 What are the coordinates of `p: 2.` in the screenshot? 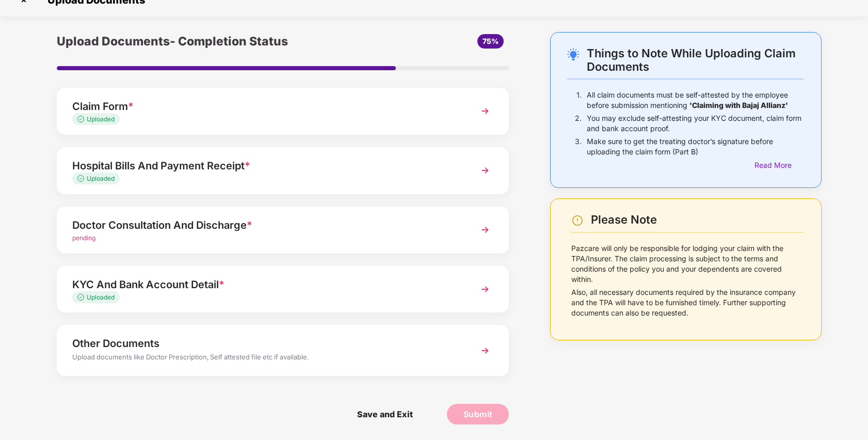 It's located at (578, 123).